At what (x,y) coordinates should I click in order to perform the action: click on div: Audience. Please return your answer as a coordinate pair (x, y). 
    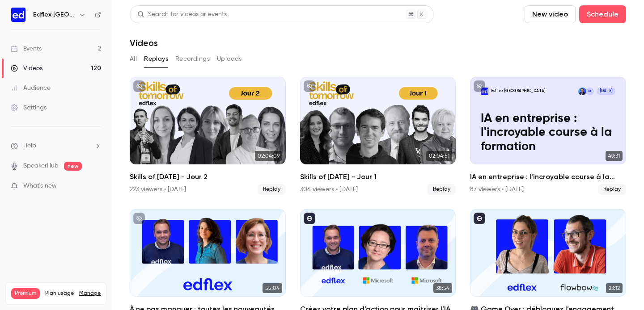
    Looking at the image, I should click on (30, 88).